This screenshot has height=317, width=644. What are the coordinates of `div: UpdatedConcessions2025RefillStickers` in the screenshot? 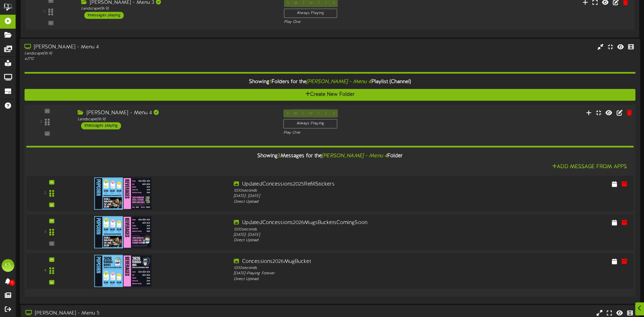 It's located at (355, 184).